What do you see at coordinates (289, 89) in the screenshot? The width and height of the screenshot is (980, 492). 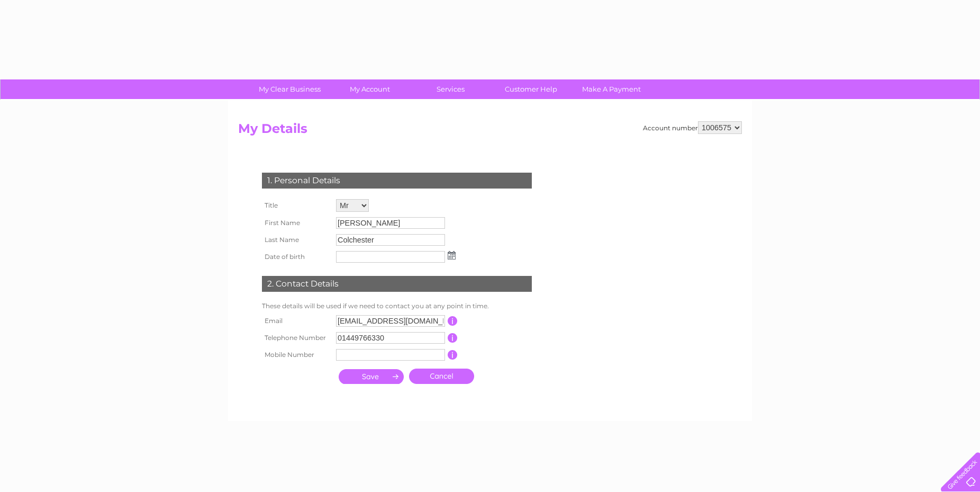 I see `a: My Clear Business` at bounding box center [289, 89].